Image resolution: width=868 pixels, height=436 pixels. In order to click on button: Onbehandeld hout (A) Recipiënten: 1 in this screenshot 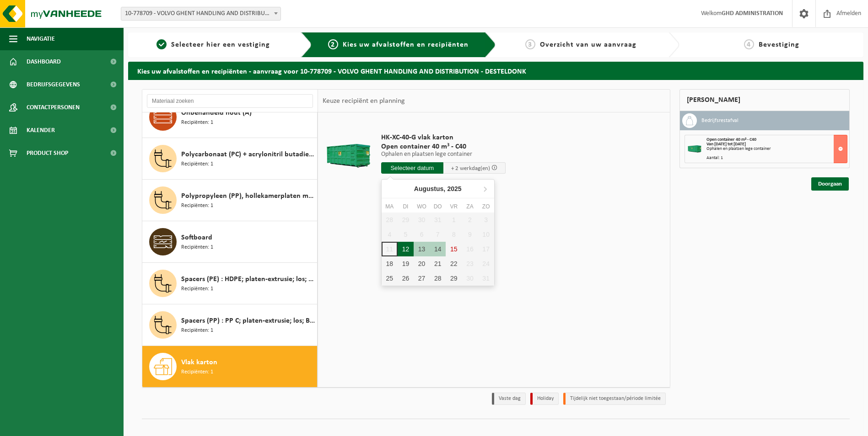, I will do `click(230, 117)`.